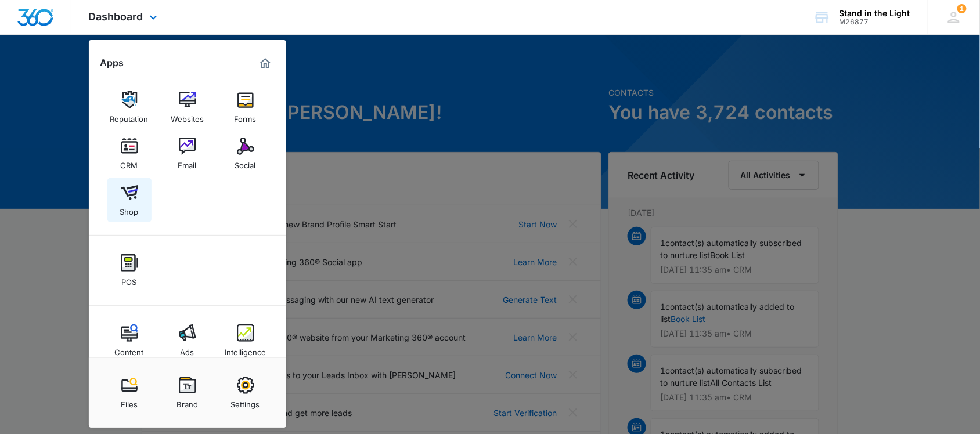 This screenshot has height=434, width=980. I want to click on a: Files, so click(129, 393).